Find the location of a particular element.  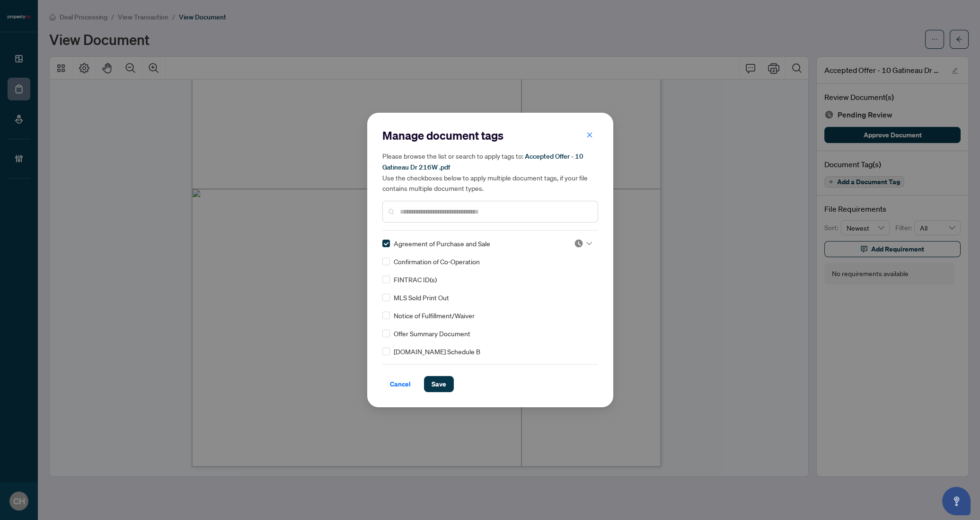

span: Confirmation of Co-Operation is located at coordinates (436, 261).